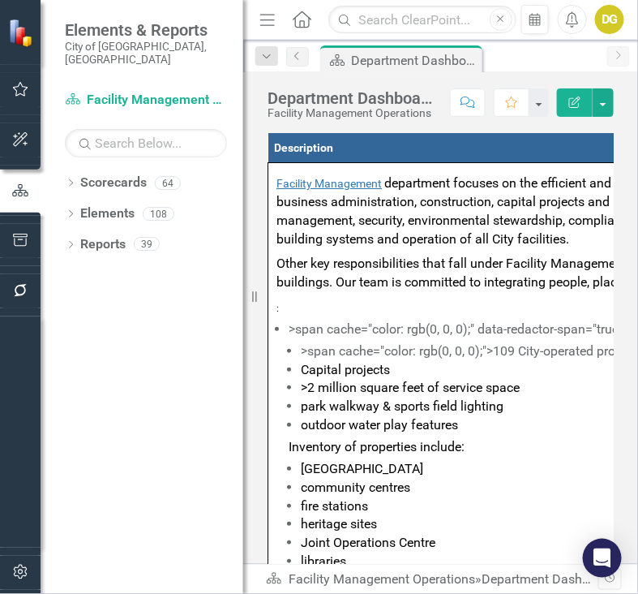  I want to click on span: >2 million square feet of service space, so click(410, 387).